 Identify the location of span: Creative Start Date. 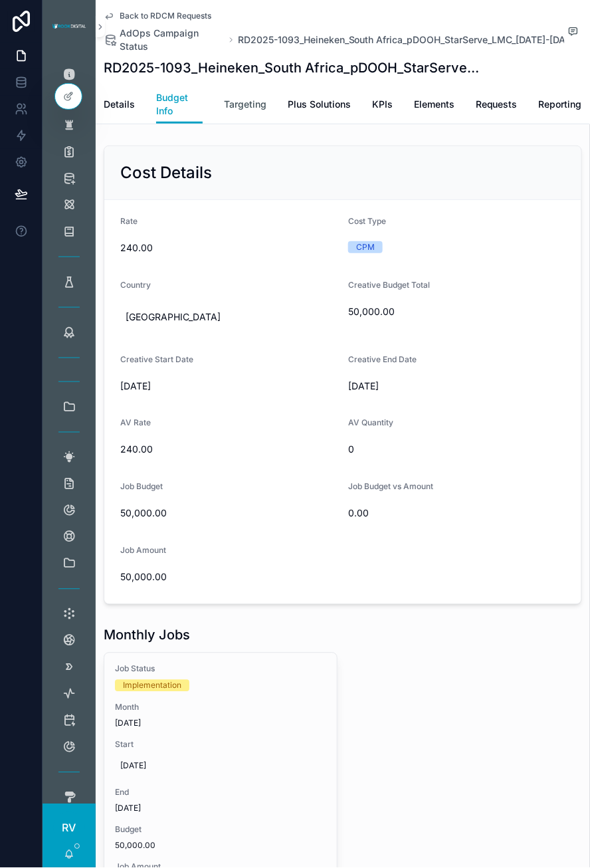
(156, 359).